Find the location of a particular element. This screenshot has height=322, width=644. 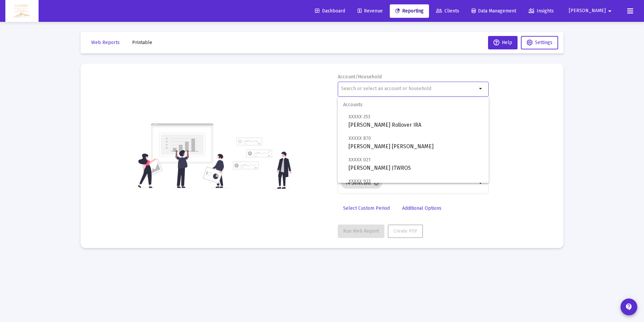

span: Help is located at coordinates (503, 42).